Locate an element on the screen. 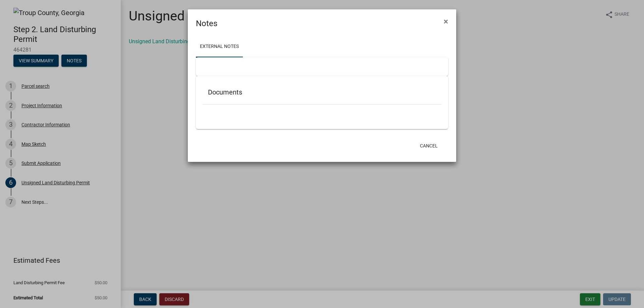 The image size is (644, 308). h5: Documents is located at coordinates (322, 92).